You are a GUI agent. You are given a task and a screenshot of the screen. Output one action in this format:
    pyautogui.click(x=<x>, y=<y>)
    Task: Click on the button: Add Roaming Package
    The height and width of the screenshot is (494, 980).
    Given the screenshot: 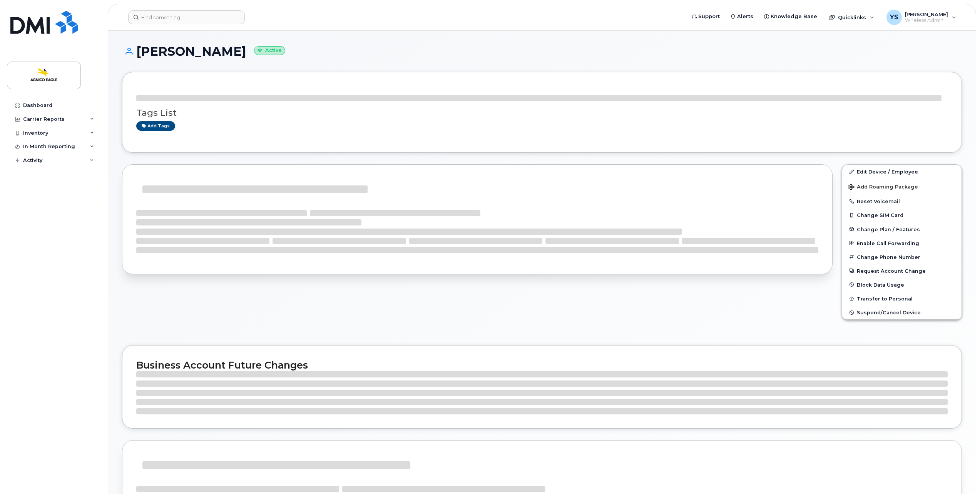 What is the action you would take?
    pyautogui.click(x=902, y=186)
    